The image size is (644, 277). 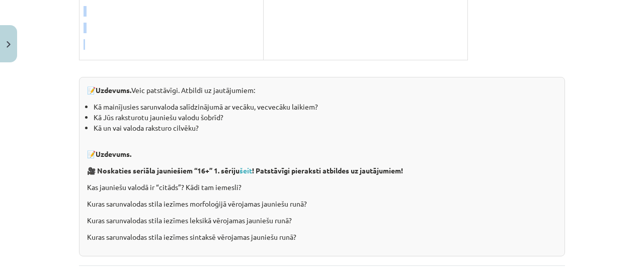 What do you see at coordinates (325, 133) in the screenshot?
I see `li: Kā un vai valoda raksturo cilvēku?` at bounding box center [325, 133].